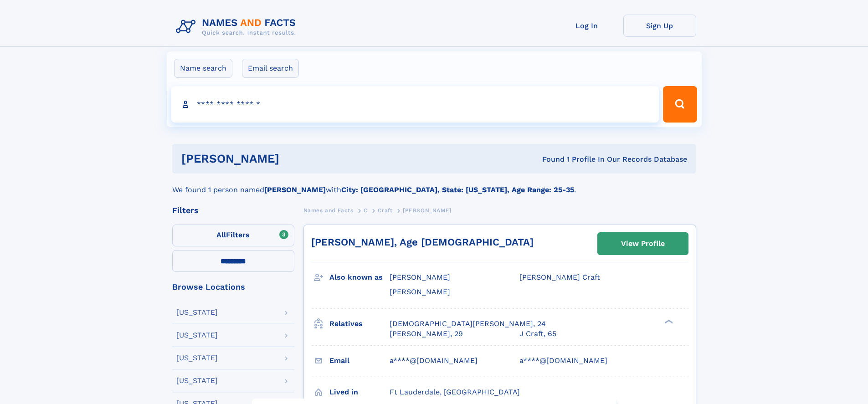  I want to click on button: Search Button, so click(680, 104).